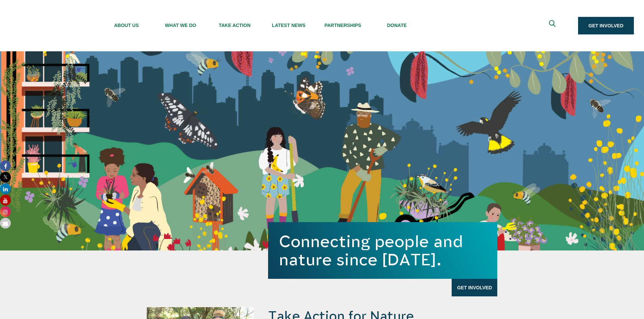  What do you see at coordinates (180, 25) in the screenshot?
I see `li: What We Do` at bounding box center [180, 25].